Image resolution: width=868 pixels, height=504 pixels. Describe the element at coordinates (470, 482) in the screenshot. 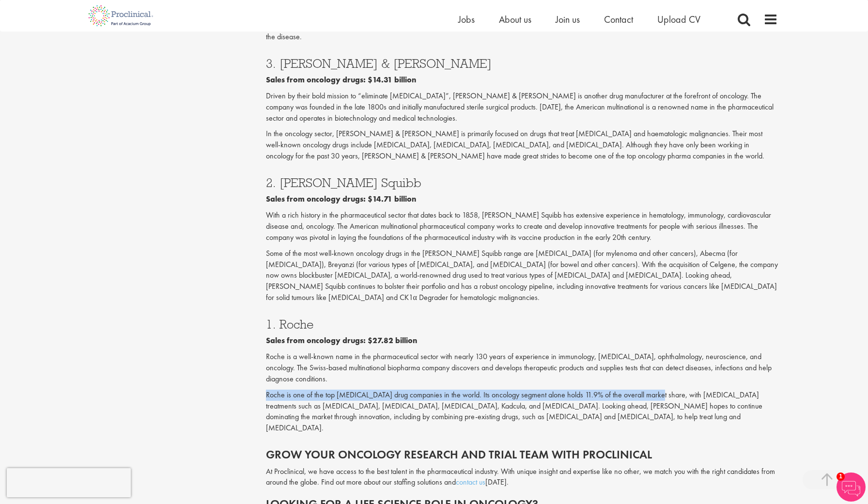

I see `a: contact us` at that location.